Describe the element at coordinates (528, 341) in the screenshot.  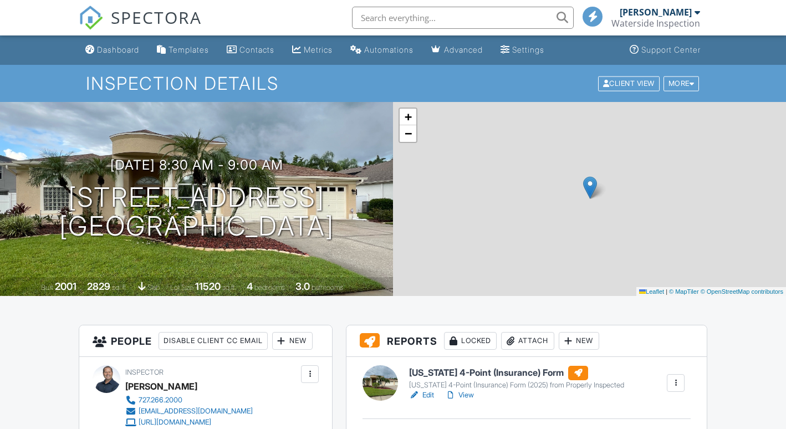
I see `div: Attach` at that location.